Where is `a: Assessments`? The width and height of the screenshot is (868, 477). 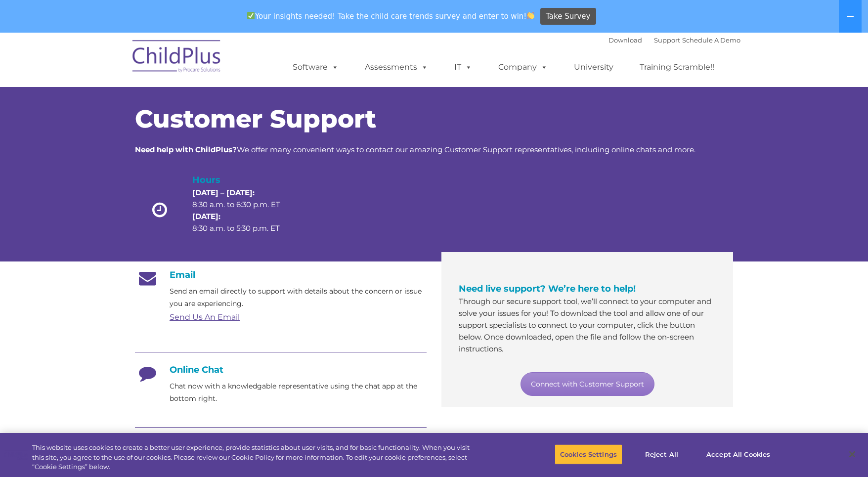 a: Assessments is located at coordinates (397, 67).